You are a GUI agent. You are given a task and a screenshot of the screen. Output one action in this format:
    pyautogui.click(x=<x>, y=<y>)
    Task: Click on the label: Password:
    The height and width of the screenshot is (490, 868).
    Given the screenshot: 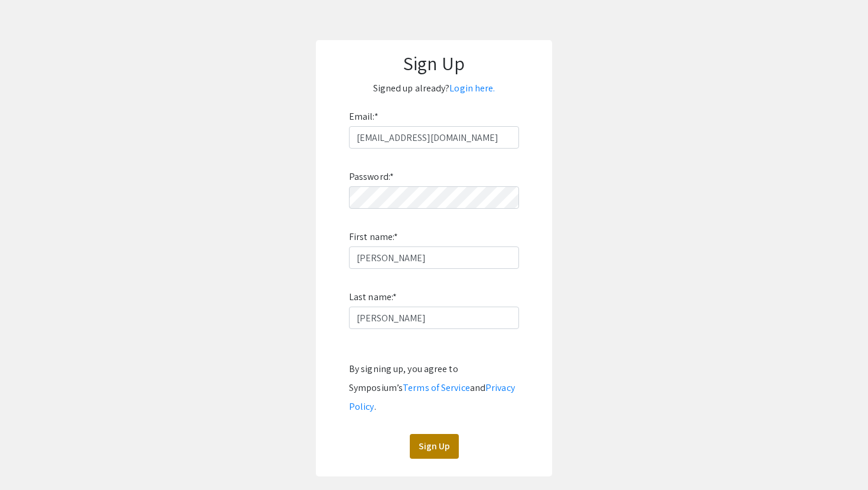 What is the action you would take?
    pyautogui.click(x=371, y=177)
    